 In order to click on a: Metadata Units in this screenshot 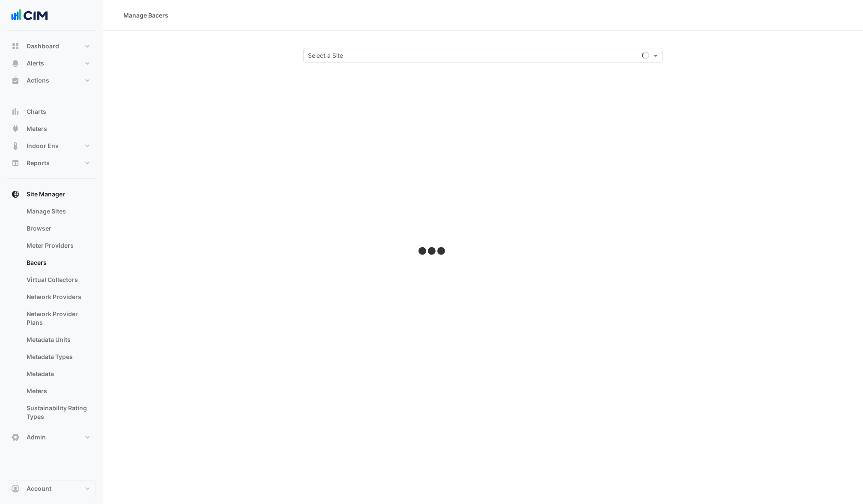, I will do `click(58, 340)`.